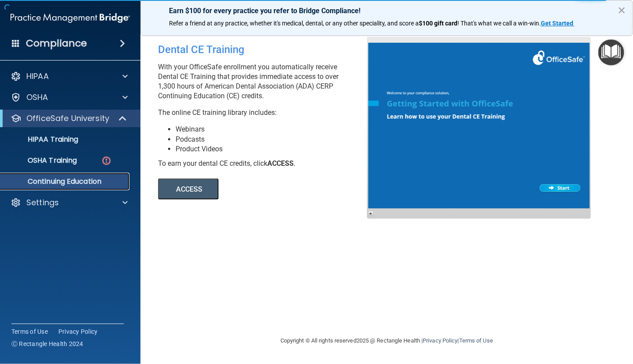 This screenshot has height=364, width=633. Describe the element at coordinates (499, 23) in the screenshot. I see `span: ! That's what we call a win-win.` at that location.